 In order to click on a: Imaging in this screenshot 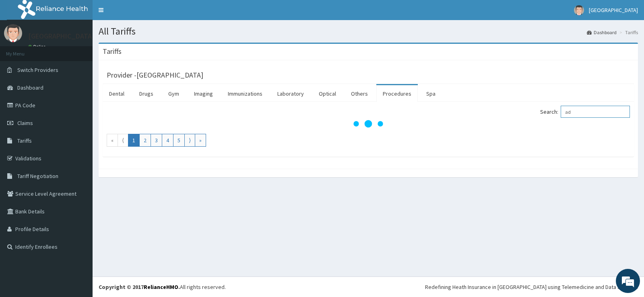, I will do `click(204, 94)`.